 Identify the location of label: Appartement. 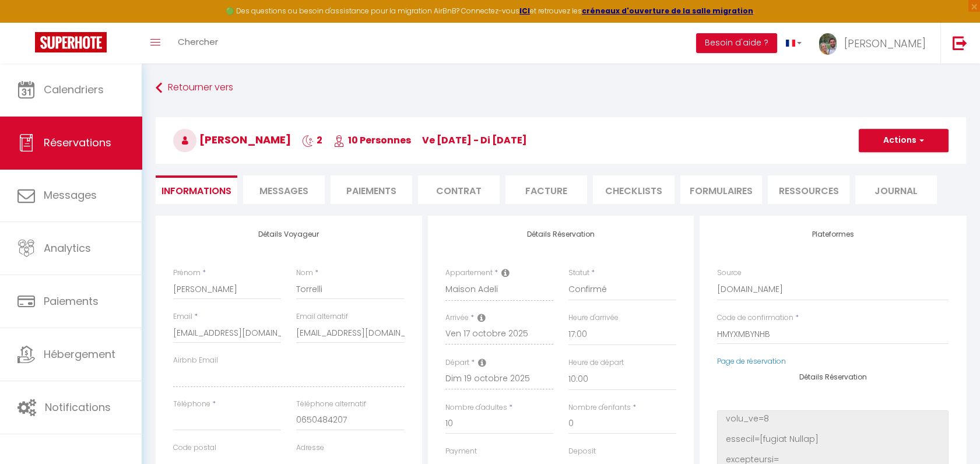
(469, 272).